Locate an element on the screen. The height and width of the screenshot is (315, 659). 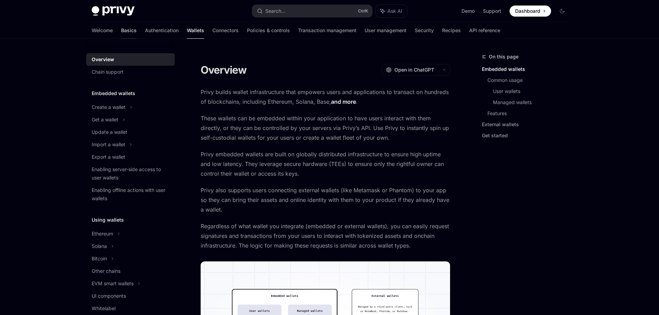
span: Open in ChatGPT is located at coordinates (414, 70).